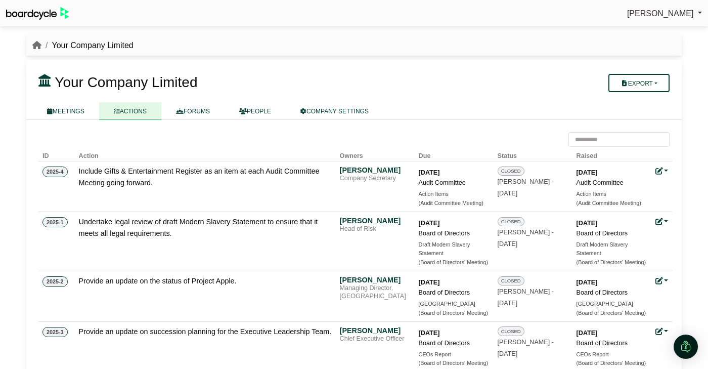 The height and width of the screenshot is (369, 708). Describe the element at coordinates (205, 281) in the screenshot. I see `div: Provide an update on the status of Project Apple.` at that location.